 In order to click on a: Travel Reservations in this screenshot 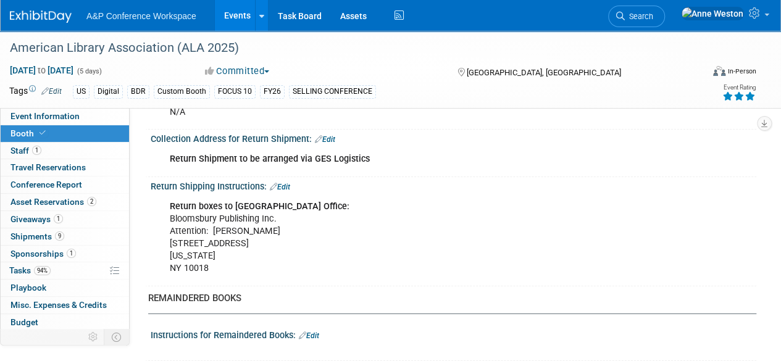, I will do `click(65, 167)`.